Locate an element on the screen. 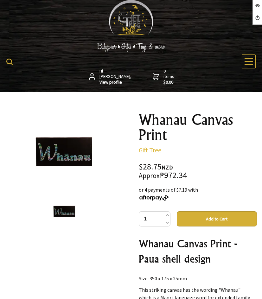 This screenshot has height=299, width=262. img: Babywear - Gifts - Toys & more is located at coordinates (131, 47).